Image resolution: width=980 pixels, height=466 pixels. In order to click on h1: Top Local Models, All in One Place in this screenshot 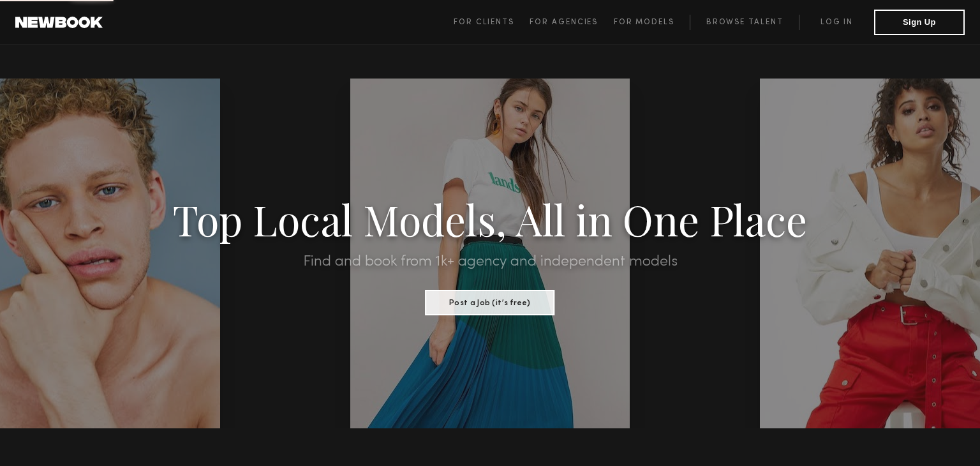, I will do `click(490, 219)`.